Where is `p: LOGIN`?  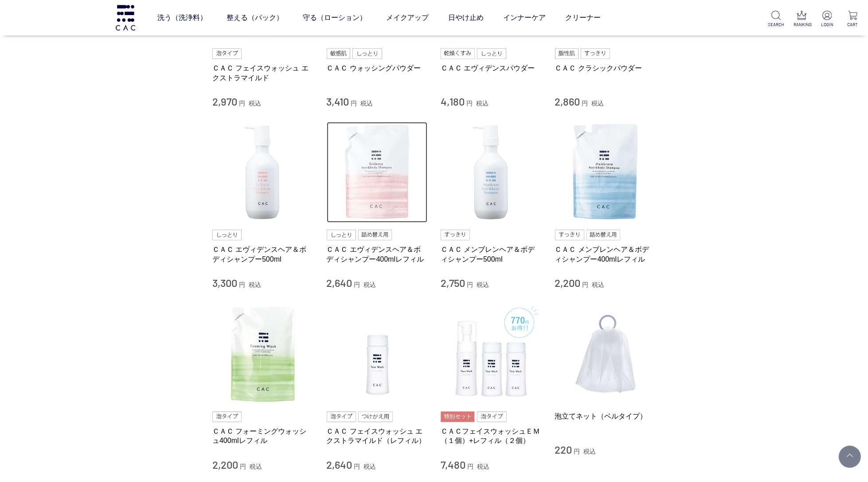
p: LOGIN is located at coordinates (827, 24).